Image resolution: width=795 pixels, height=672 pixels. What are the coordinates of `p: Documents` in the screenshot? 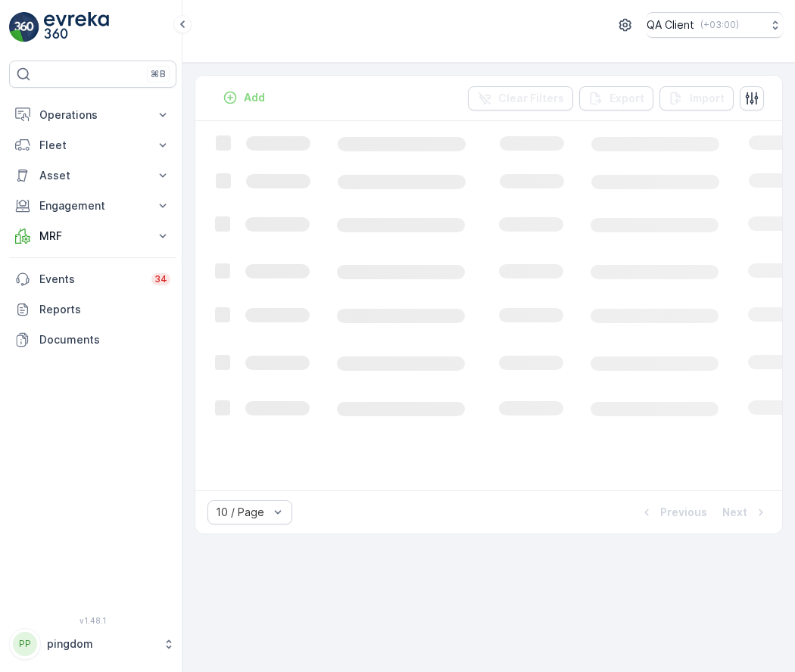 It's located at (105, 340).